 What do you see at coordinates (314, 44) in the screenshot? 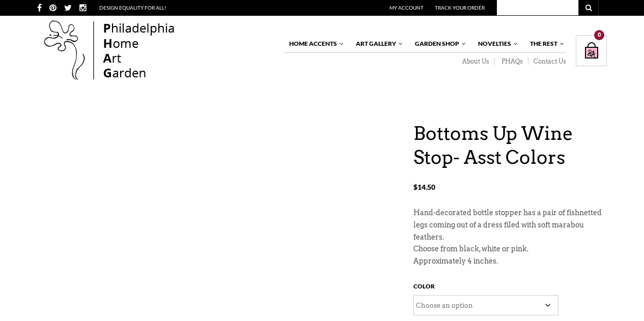
I see `a: Home Accents` at bounding box center [314, 44].